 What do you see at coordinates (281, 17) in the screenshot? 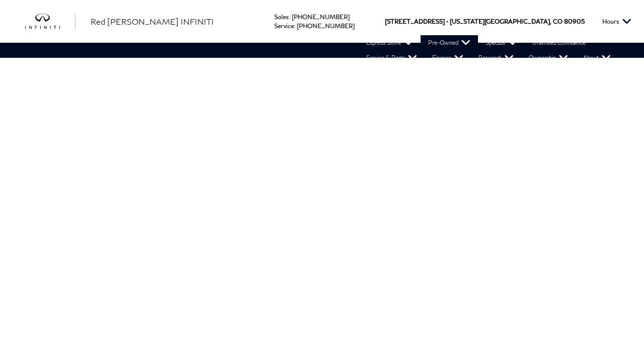
I see `span: Sales` at bounding box center [281, 17].